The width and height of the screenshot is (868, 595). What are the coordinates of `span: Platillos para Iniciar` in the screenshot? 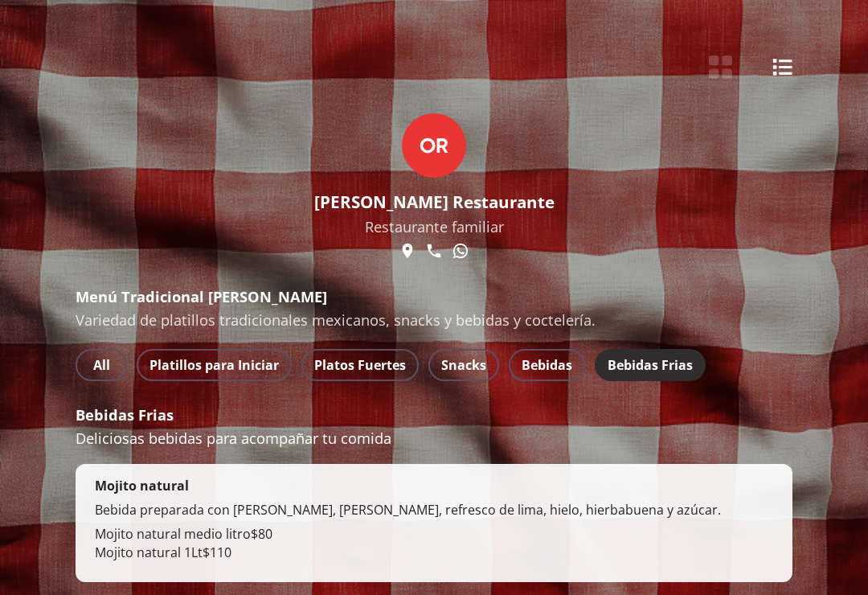 It's located at (214, 365).